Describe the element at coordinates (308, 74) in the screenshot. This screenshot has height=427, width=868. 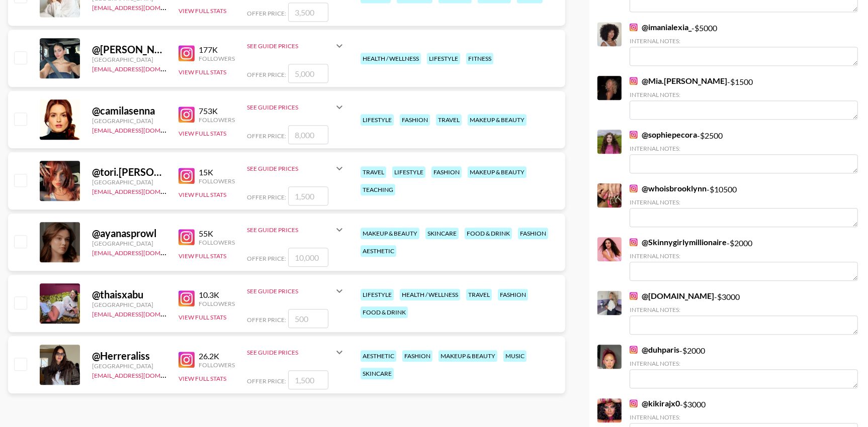
I see `input: 5,000` at that location.